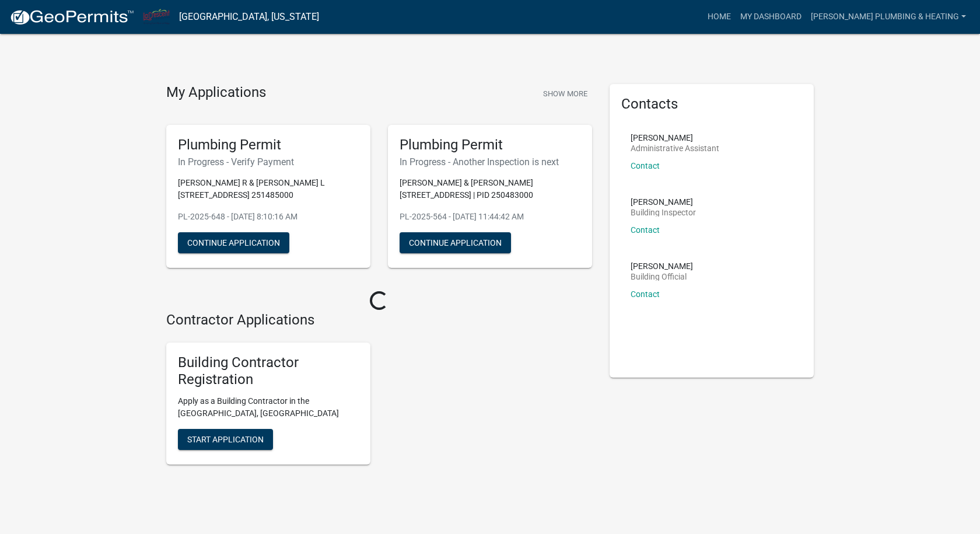  I want to click on a: Home, so click(719, 17).